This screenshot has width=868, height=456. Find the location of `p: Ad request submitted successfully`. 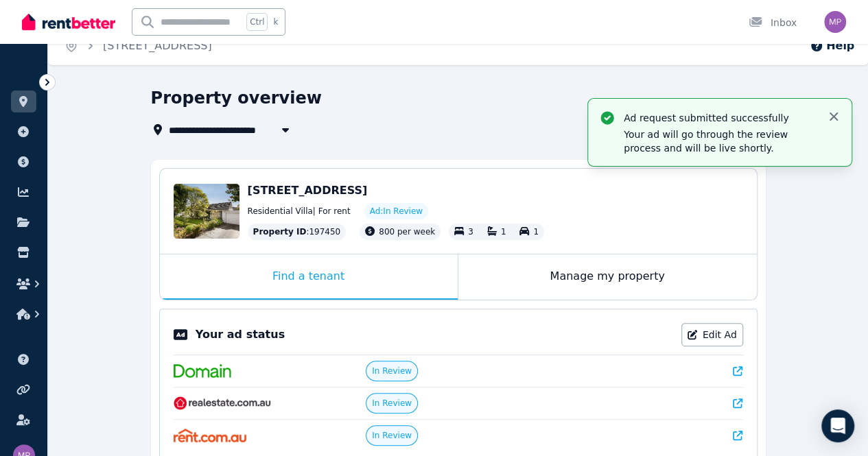

p: Ad request submitted successfully is located at coordinates (720, 118).